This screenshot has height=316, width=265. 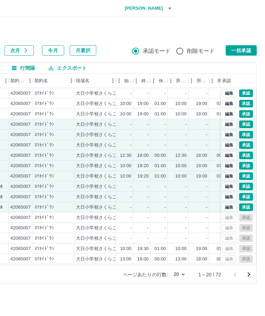 What do you see at coordinates (143, 249) in the screenshot?
I see `div: 19:30` at bounding box center [143, 249].